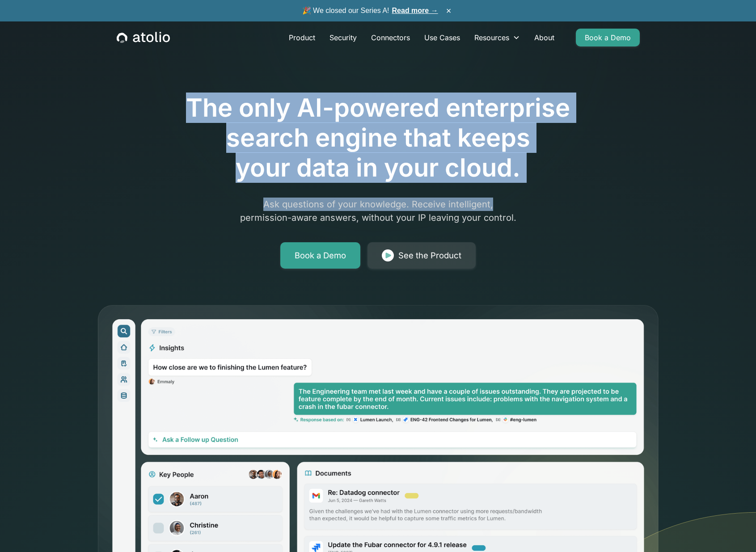 The width and height of the screenshot is (756, 552). I want to click on h1: The only AI-powered enterprise search engine that keeps your data in your cloud., so click(378, 138).